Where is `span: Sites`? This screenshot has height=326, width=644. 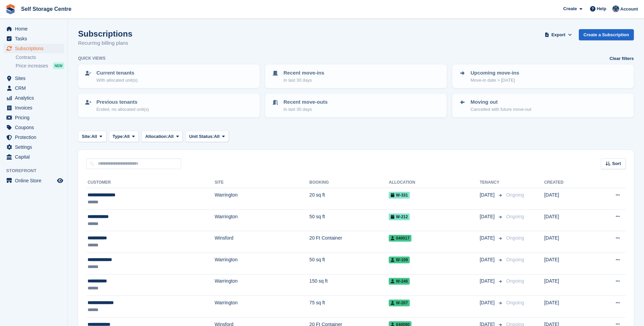 span: Sites is located at coordinates (35, 79).